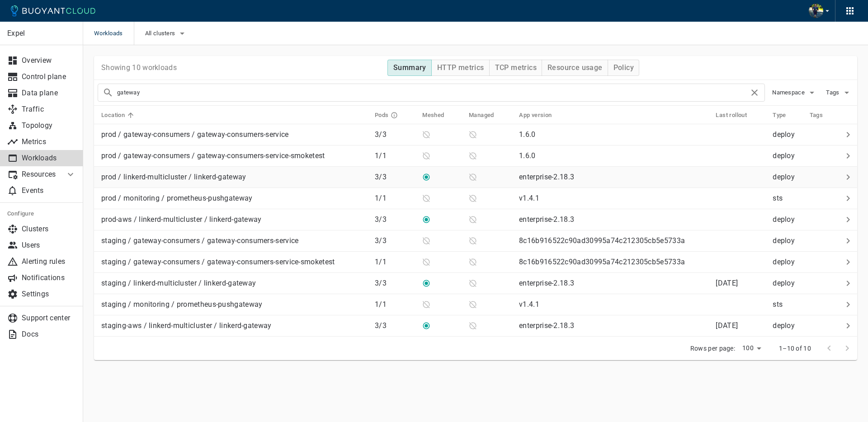 Image resolution: width=868 pixels, height=422 pixels. Describe the element at coordinates (179, 284) in the screenshot. I see `p: staging / linkerd-multicluster / linkerd-gateway` at that location.